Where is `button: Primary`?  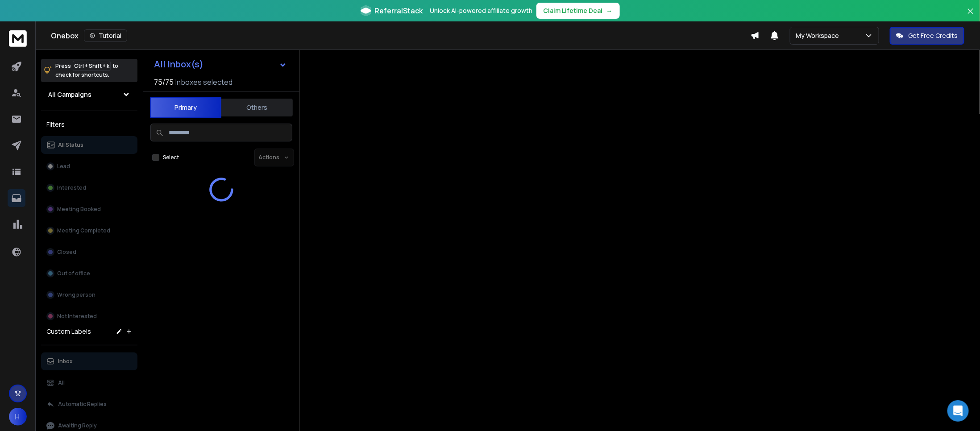 button: Primary is located at coordinates (185, 108).